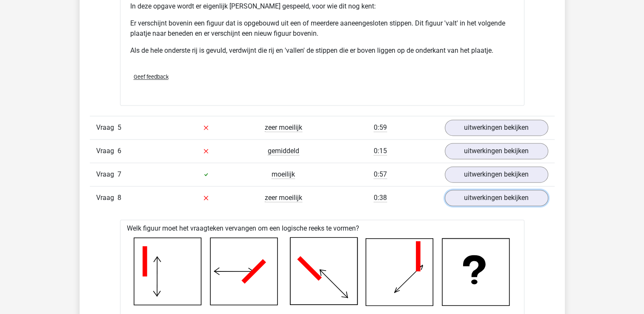 The width and height of the screenshot is (644, 314). I want to click on span: 0:57, so click(380, 175).